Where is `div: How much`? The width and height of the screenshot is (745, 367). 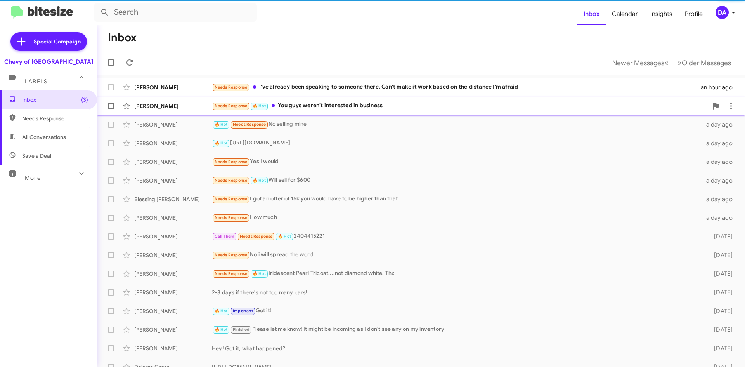
div: How much is located at coordinates (457, 217).